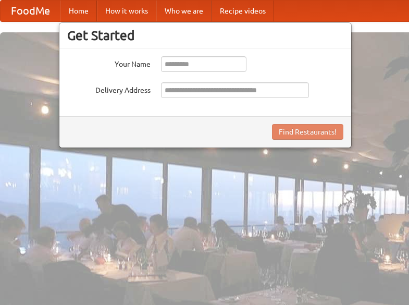 Image resolution: width=409 pixels, height=305 pixels. Describe the element at coordinates (30, 11) in the screenshot. I see `a: FoodMe` at that location.